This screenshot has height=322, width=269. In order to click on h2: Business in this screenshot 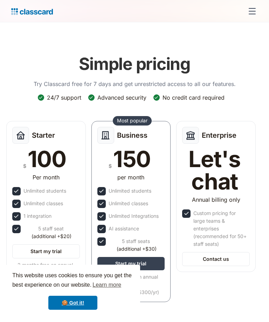, I will do `click(132, 136)`.